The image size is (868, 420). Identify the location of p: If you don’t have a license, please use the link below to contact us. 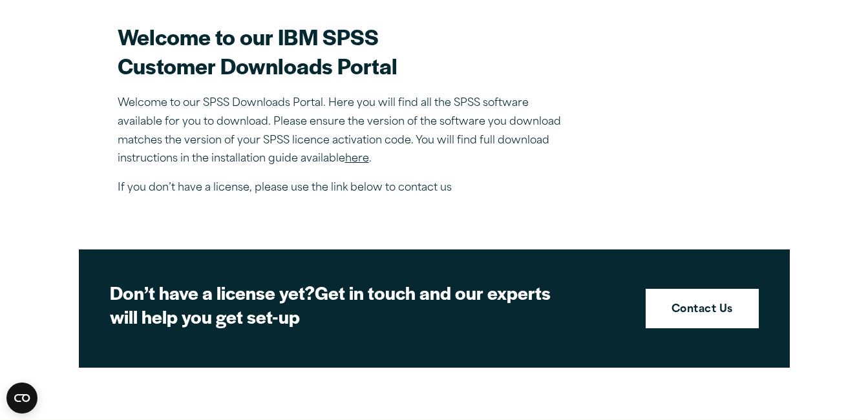
(344, 188).